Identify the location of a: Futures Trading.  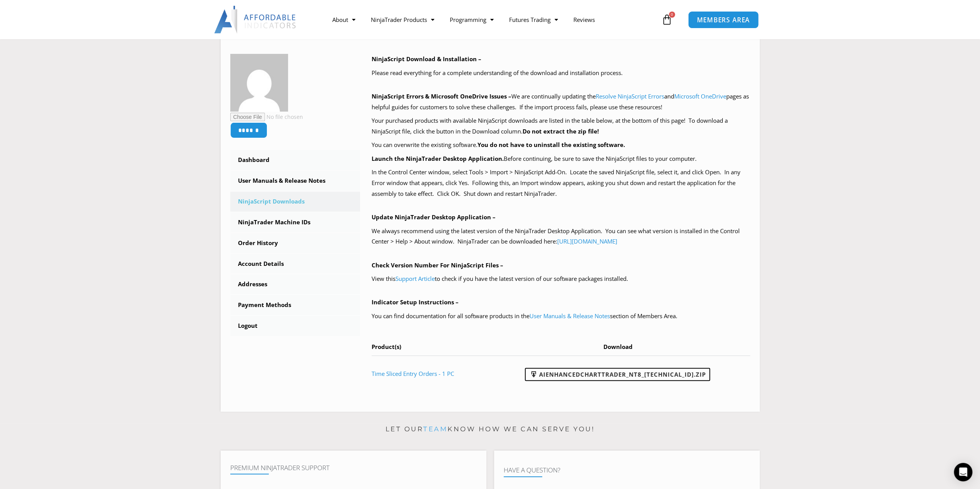
(533, 20).